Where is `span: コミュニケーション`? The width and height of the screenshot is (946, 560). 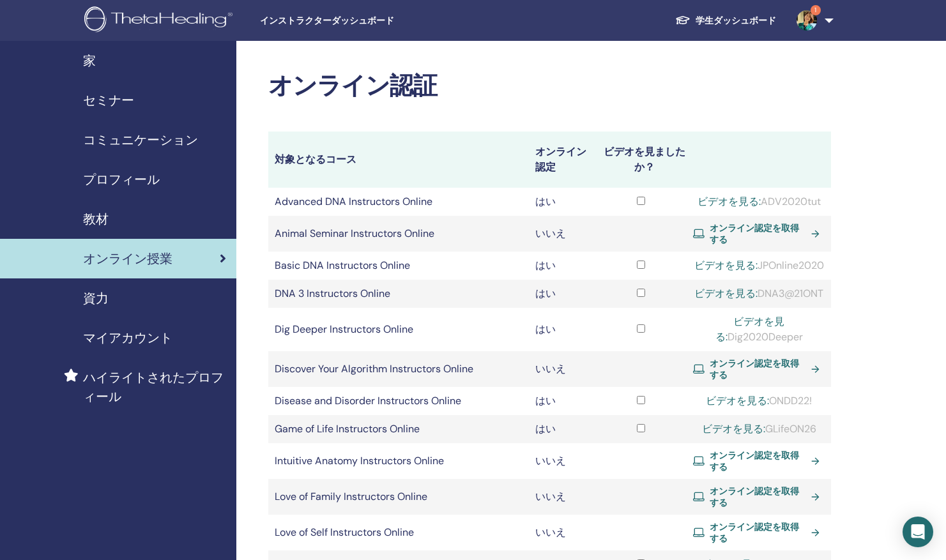 span: コミュニケーション is located at coordinates (140, 140).